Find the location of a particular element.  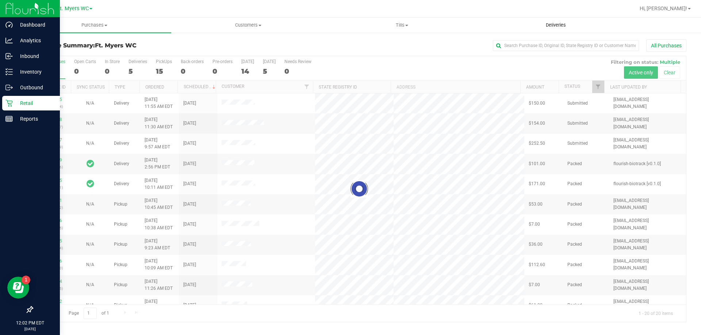

p: Dashboard is located at coordinates (35, 25).